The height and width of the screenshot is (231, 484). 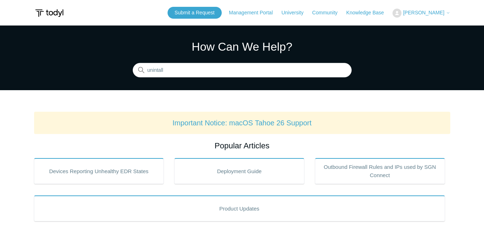 What do you see at coordinates (369, 13) in the screenshot?
I see `a: Knowledge Base` at bounding box center [369, 13].